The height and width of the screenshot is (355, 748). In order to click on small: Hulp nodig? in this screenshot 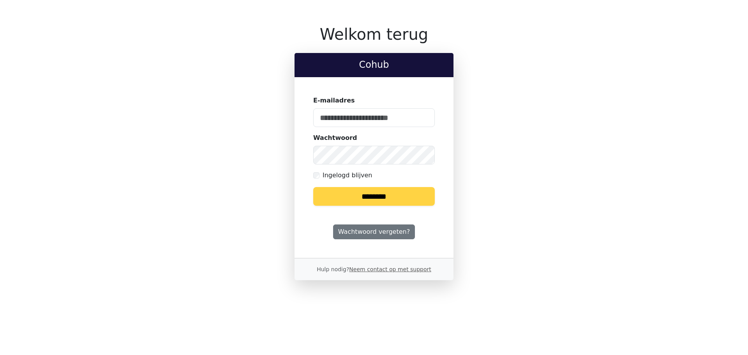, I will do `click(374, 269)`.